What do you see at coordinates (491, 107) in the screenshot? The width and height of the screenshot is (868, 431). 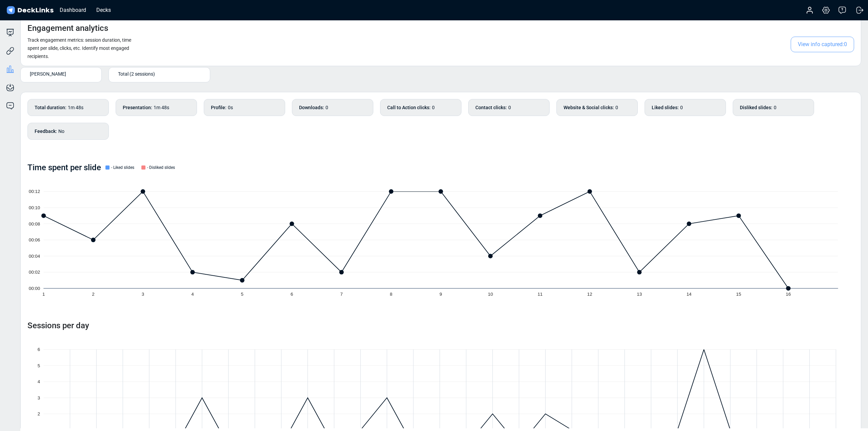 I see `b: Contact clicks :` at bounding box center [491, 107].